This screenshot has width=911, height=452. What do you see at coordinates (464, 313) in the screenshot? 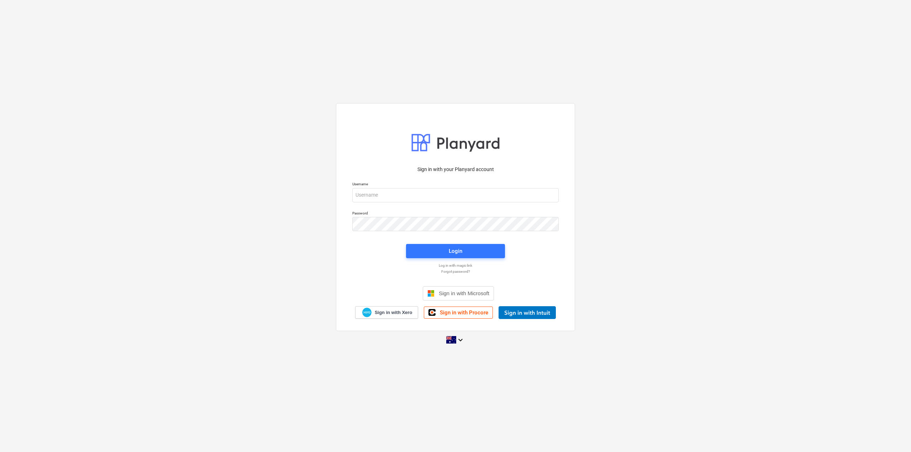
I see `span: Sign in with Procore` at bounding box center [464, 313].